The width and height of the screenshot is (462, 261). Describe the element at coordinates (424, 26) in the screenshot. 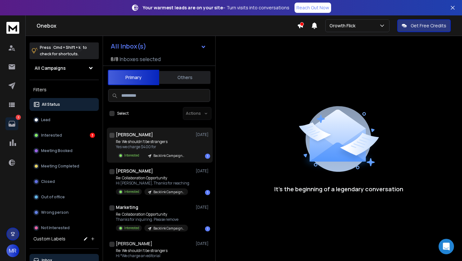

I see `button: Get Free Credits` at that location.